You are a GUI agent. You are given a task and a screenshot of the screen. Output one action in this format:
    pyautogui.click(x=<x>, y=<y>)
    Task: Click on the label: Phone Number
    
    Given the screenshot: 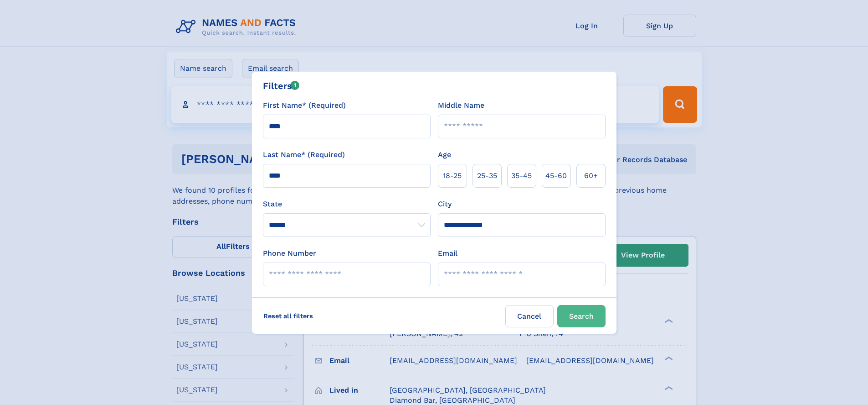 What is the action you would take?
    pyautogui.click(x=289, y=253)
    